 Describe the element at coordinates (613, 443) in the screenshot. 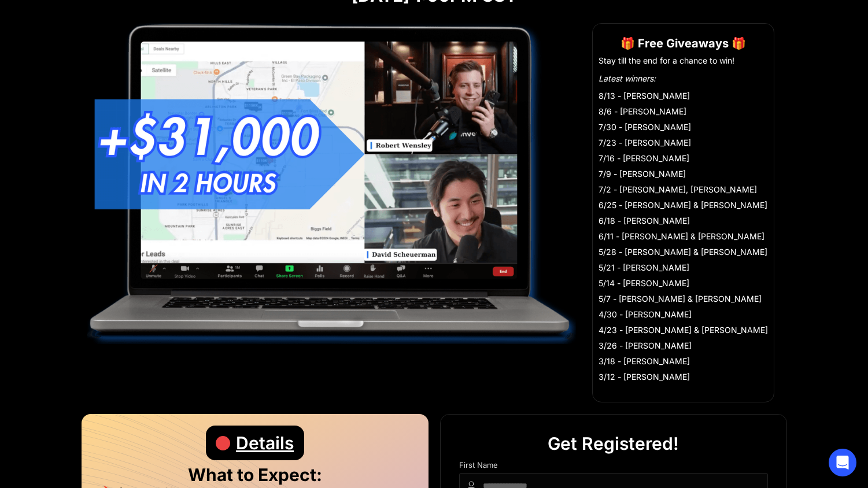

I see `div: Get Registered!` at that location.